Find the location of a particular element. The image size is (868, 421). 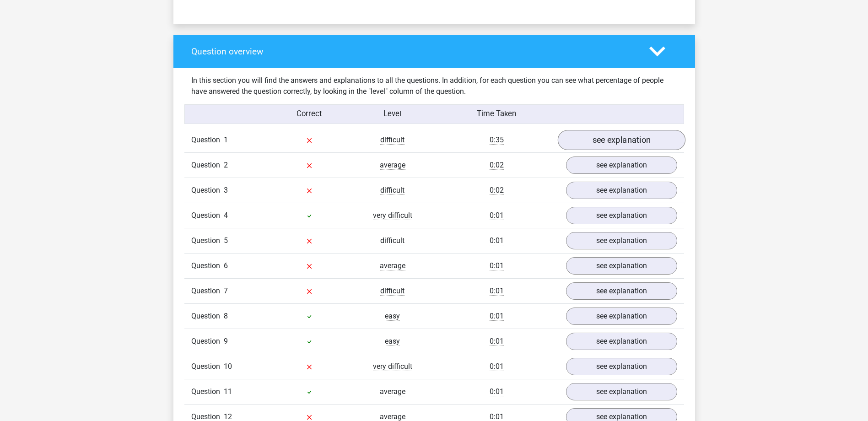

span: 4 is located at coordinates (226, 215).